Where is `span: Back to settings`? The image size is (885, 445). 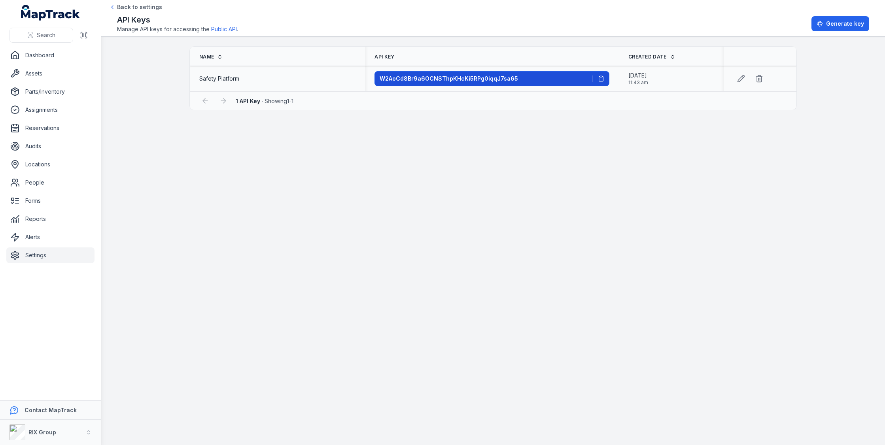 span: Back to settings is located at coordinates (140, 7).